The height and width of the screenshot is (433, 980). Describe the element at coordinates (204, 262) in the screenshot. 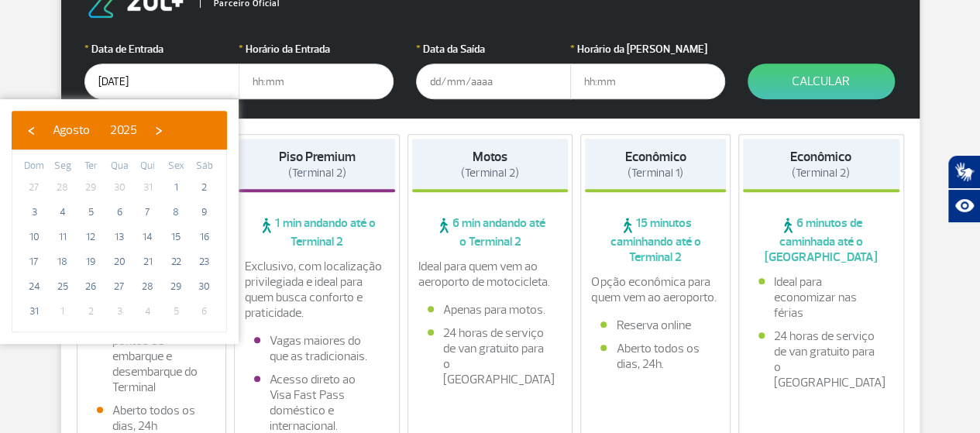

I see `span: 23` at that location.